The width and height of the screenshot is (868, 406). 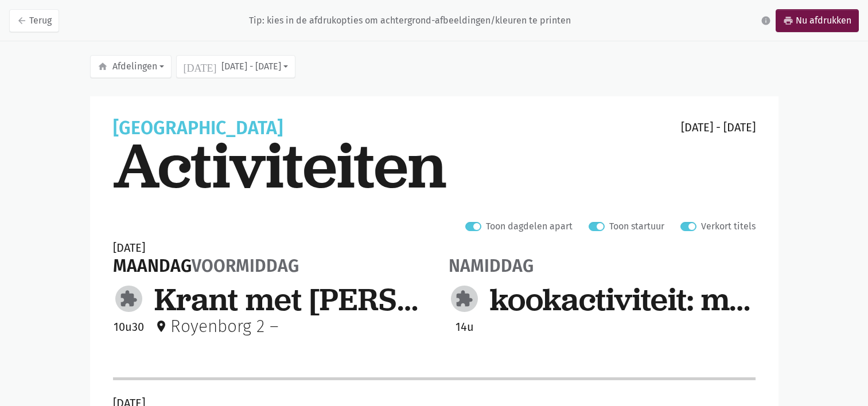 I want to click on span: namiddag, so click(x=491, y=266).